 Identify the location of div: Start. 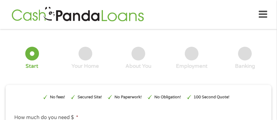
(32, 66).